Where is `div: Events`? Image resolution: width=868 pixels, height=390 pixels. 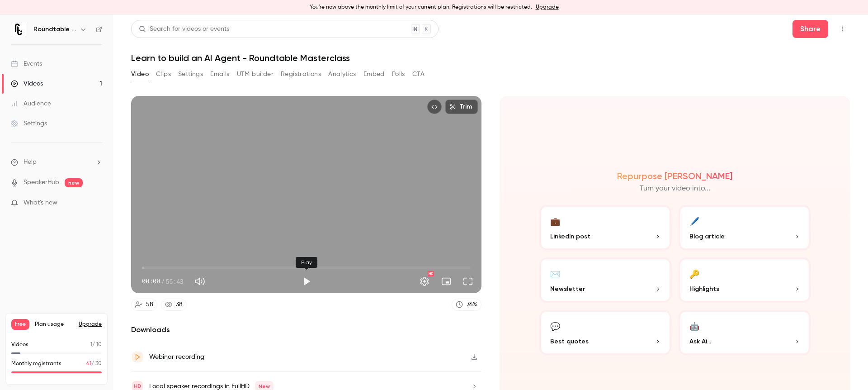 div: Events is located at coordinates (26, 64).